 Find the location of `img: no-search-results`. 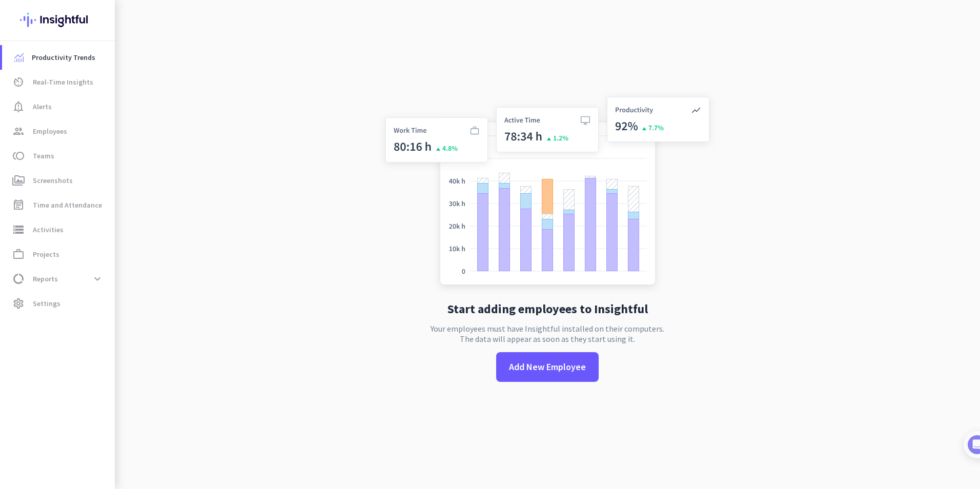

img: no-search-results is located at coordinates (547, 193).